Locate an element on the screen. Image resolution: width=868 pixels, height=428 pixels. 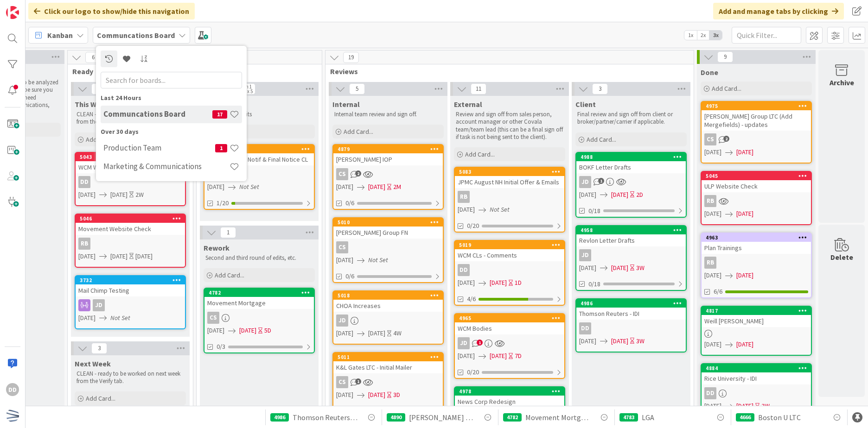
div: 5107 is located at coordinates (261, 149).